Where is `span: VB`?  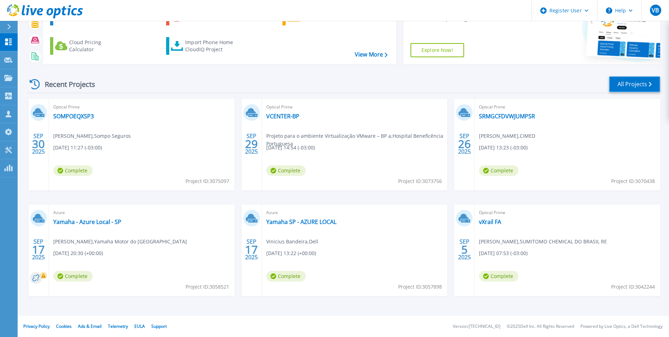
span: VB is located at coordinates (656, 10).